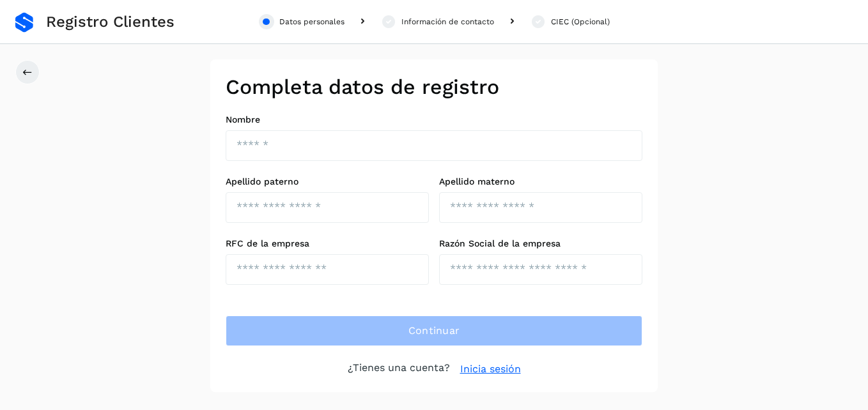  What do you see at coordinates (580, 22) in the screenshot?
I see `div: CIEC (Opcional)` at bounding box center [580, 22].